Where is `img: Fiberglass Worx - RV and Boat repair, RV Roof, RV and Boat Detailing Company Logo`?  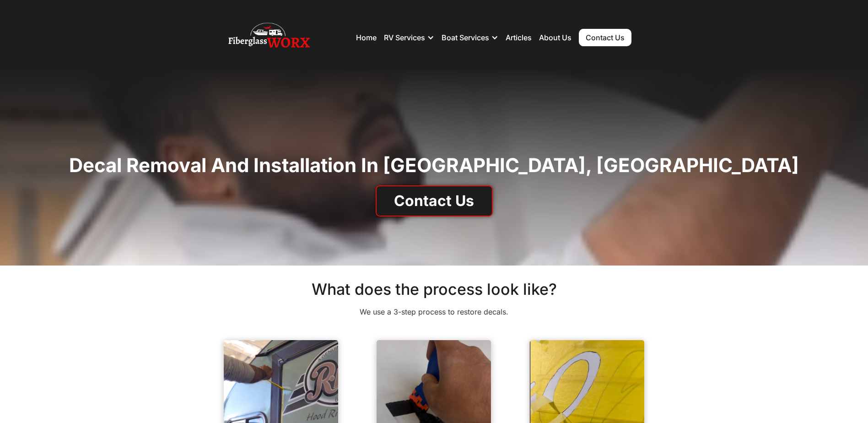 img: Fiberglass Worx - RV and Boat repair, RV Roof, RV and Boat Detailing Company Logo is located at coordinates (269, 38).